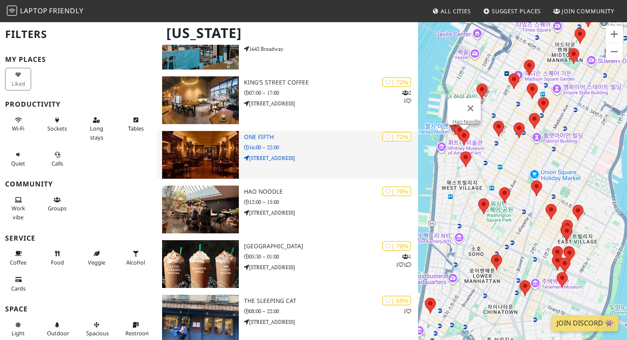  What do you see at coordinates (201, 264) in the screenshot?
I see `img: Starbucks Reserve` at bounding box center [201, 264].